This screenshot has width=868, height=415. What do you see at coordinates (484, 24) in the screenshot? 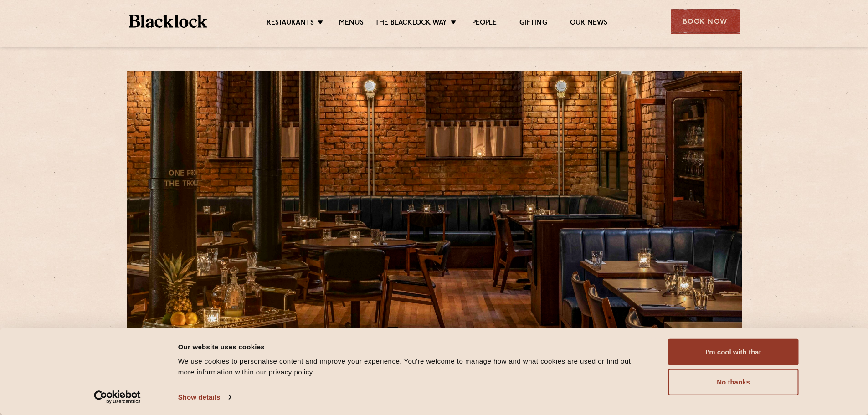
I see `a: People` at bounding box center [484, 24].